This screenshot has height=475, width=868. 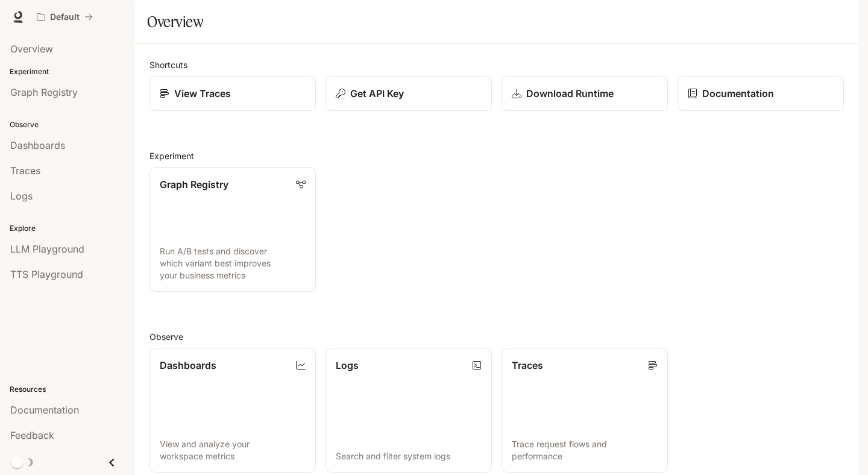 What do you see at coordinates (233, 450) in the screenshot?
I see `p: View and analyze your workspace metrics` at bounding box center [233, 450].